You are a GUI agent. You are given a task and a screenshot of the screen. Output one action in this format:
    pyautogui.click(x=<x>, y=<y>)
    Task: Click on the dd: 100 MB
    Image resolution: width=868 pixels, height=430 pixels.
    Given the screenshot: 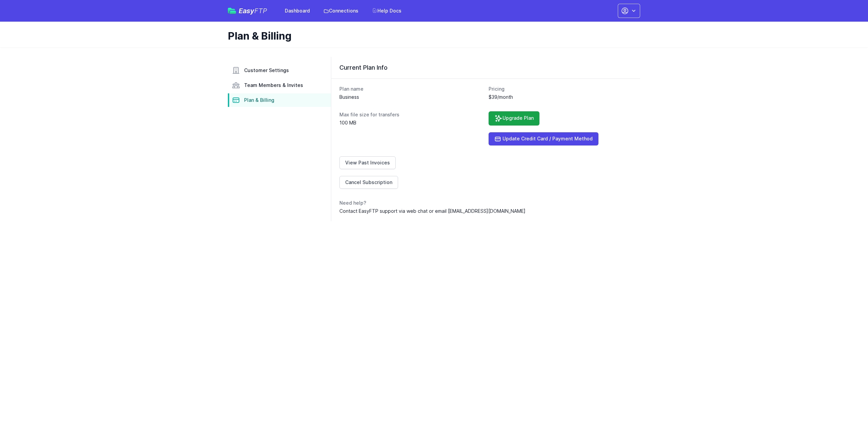 What is the action you would take?
    pyautogui.click(x=411, y=123)
    